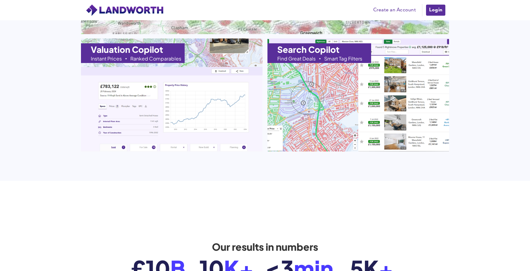  What do you see at coordinates (343, 59) in the screenshot?
I see `div: Smart Tag Filters` at bounding box center [343, 59].